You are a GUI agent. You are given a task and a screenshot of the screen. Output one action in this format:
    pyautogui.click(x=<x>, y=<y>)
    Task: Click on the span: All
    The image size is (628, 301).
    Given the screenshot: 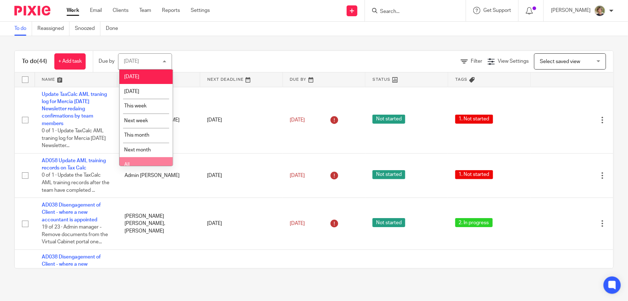 What is the action you would take?
    pyautogui.click(x=127, y=165)
    